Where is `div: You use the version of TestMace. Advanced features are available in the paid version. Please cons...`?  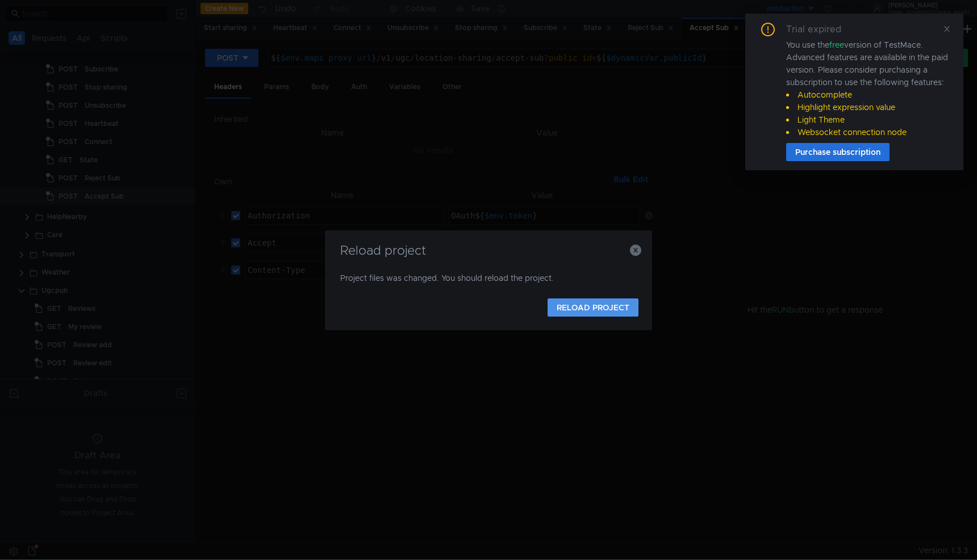
div: You use the version of TestMace. Advanced features are available in the paid version. Please cons... is located at coordinates (868, 89).